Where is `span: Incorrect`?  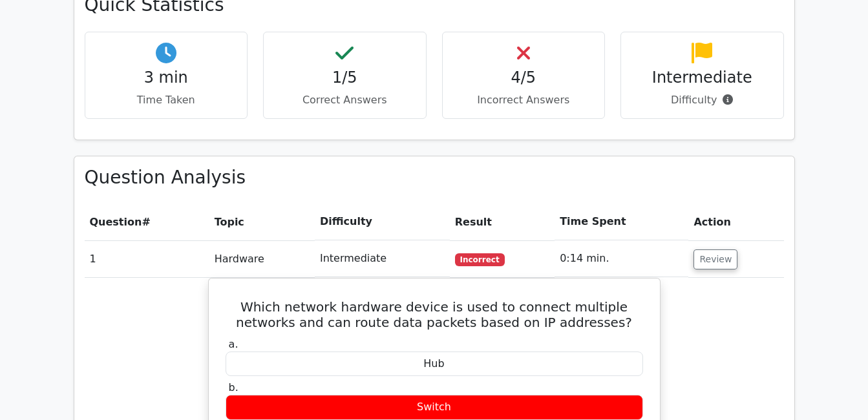
span: Incorrect is located at coordinates (480, 260).